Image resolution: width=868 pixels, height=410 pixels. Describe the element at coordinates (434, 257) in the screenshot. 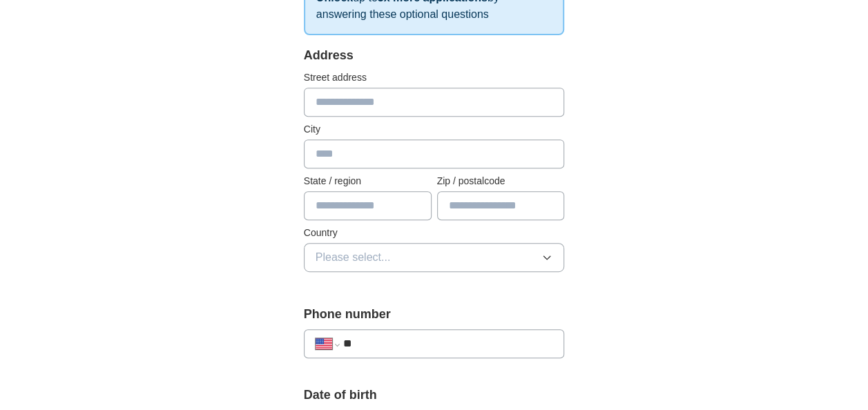

I see `button: Please select...` at that location.